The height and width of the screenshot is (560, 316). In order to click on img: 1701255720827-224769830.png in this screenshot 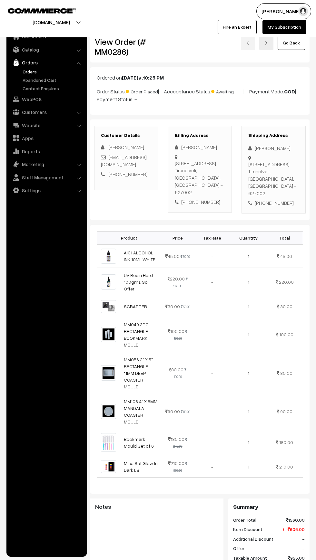, I will do `click(108, 373)`.